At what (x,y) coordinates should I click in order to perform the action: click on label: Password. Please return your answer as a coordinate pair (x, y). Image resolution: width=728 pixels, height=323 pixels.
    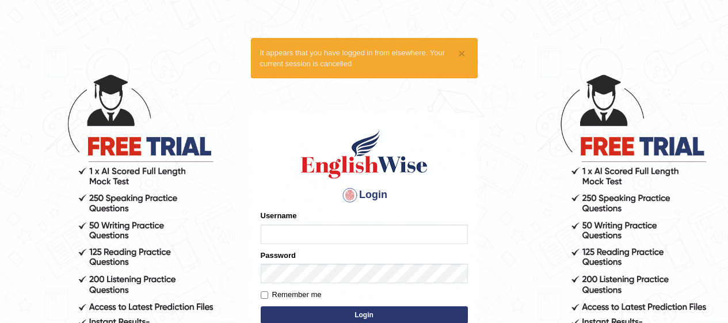
    Looking at the image, I should click on (278, 255).